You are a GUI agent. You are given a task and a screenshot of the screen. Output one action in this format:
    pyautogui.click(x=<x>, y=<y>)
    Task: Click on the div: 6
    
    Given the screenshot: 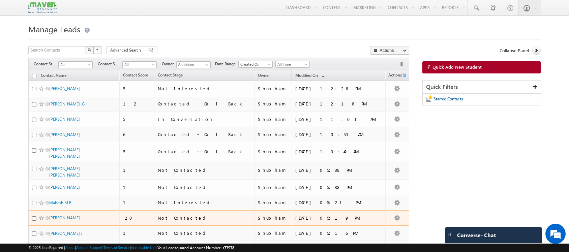 What is the action you would take?
    pyautogui.click(x=137, y=135)
    